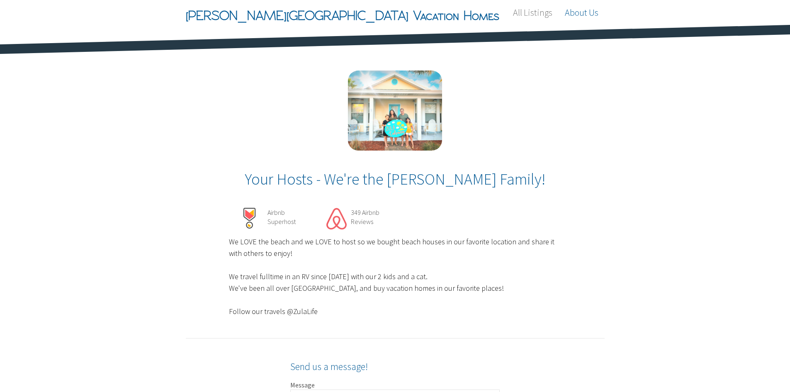 The height and width of the screenshot is (392, 790). I want to click on label: Message, so click(395, 385).